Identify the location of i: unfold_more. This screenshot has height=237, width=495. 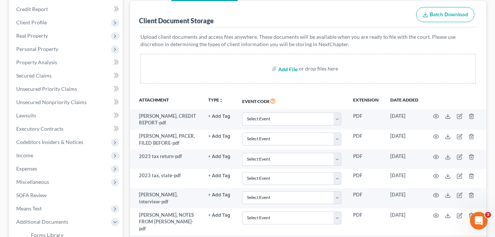
(221, 100).